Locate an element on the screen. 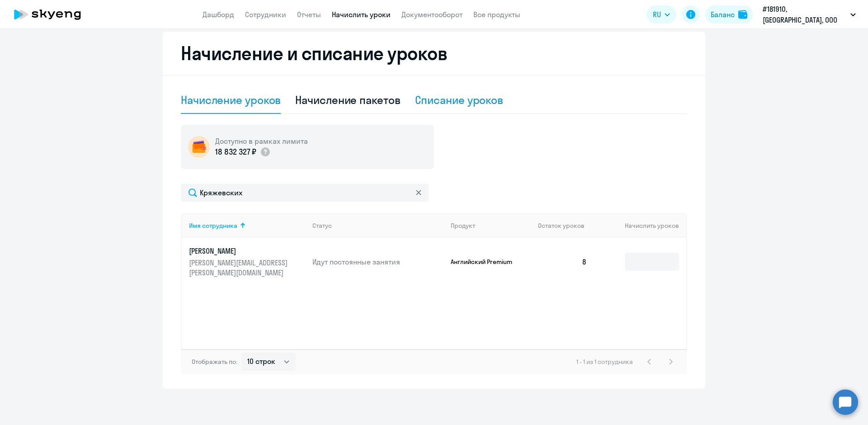 The image size is (868, 425). a: Сотрудники is located at coordinates (265, 14).